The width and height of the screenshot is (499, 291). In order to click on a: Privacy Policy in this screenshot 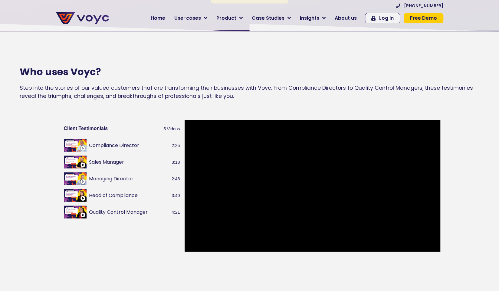, I will do `click(139, 129)`.